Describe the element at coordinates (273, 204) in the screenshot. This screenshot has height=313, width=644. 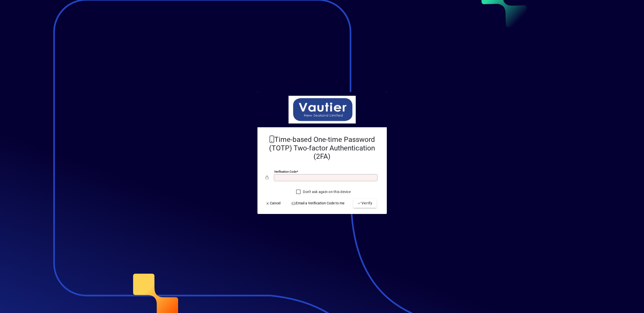
I see `button: Cancel` at that location.